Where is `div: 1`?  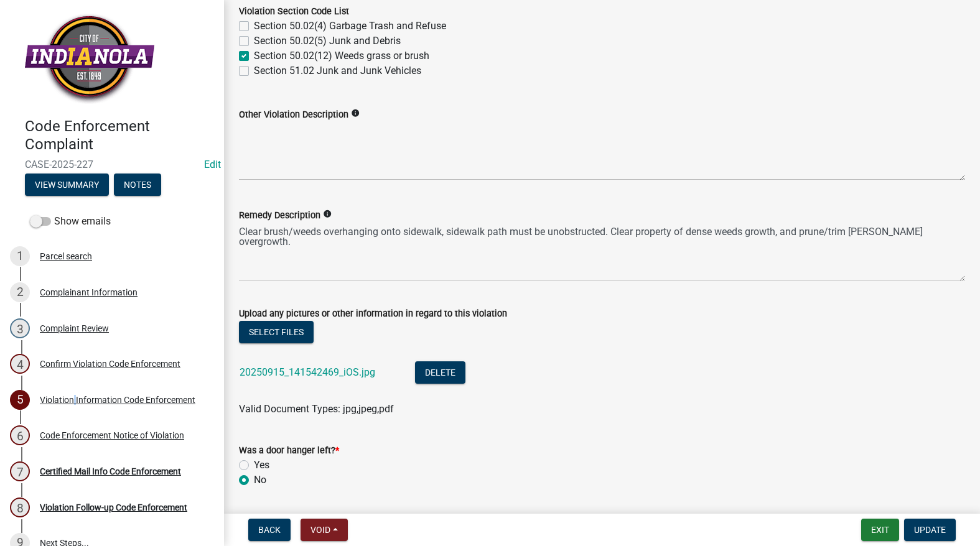
div: 1 is located at coordinates (20, 256).